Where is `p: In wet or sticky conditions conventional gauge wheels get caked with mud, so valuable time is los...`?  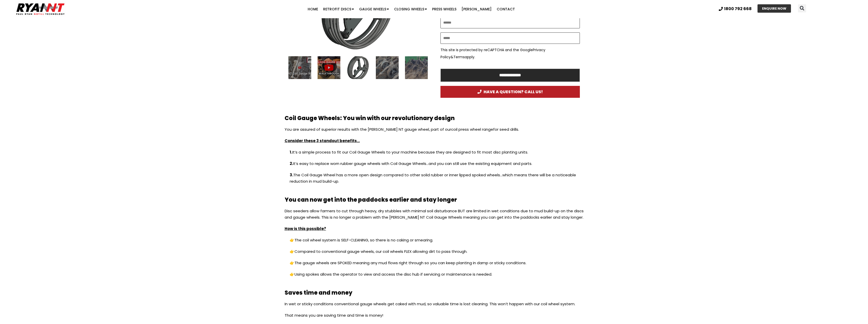 p: In wet or sticky conditions conventional gauge wheels get caked with mud, so valuable time is los... is located at coordinates (434, 306).